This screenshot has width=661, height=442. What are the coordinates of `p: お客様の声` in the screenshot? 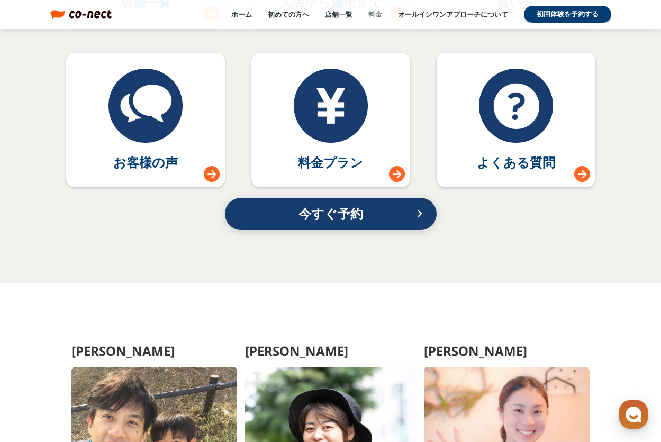 It's located at (145, 162).